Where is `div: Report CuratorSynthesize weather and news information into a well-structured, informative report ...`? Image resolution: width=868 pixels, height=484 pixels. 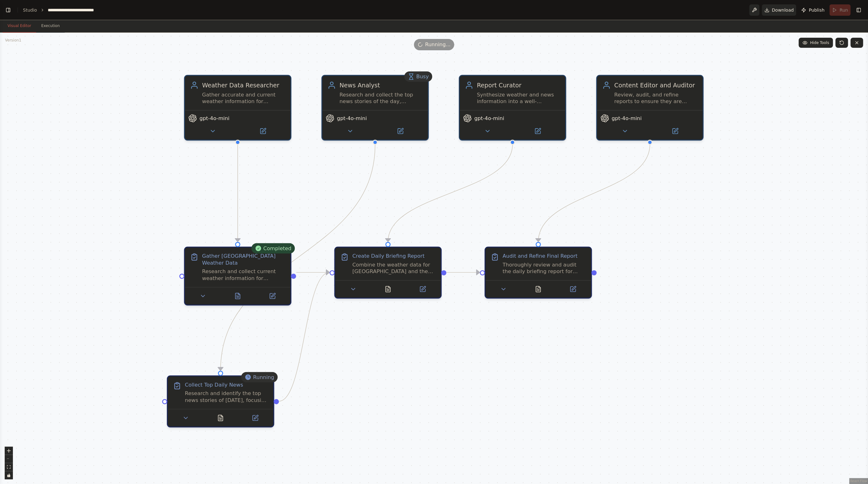 div: Report CuratorSynthesize weather and news information into a well-structured, informative report ... is located at coordinates (512, 108).